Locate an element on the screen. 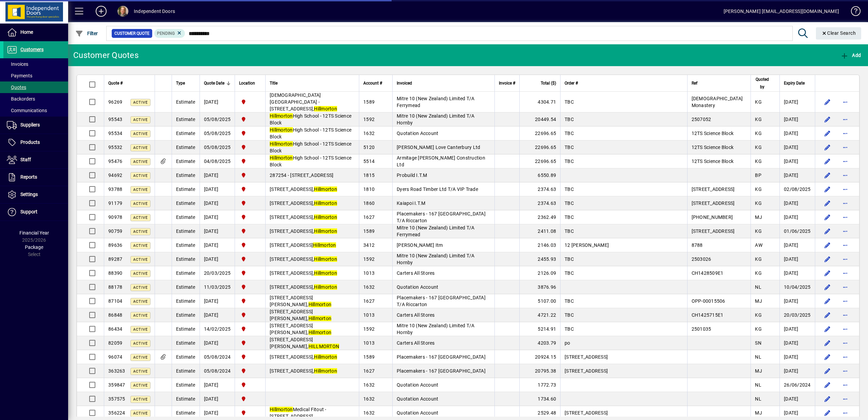 Image resolution: width=868 pixels, height=420 pixels. span: 1592 is located at coordinates (369, 259).